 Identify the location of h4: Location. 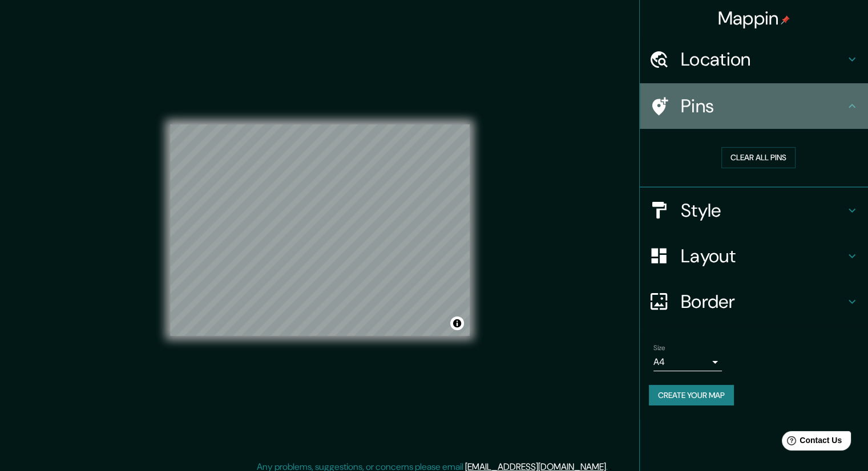
(763, 60).